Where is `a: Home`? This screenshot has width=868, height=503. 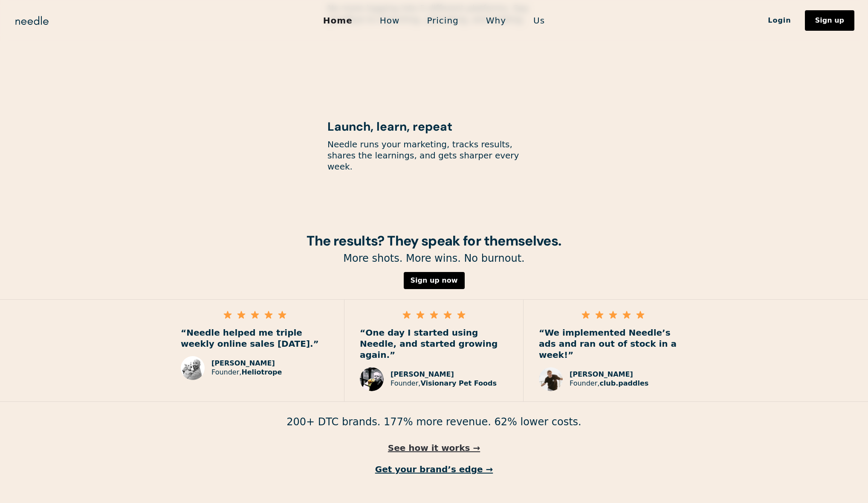 a: Home is located at coordinates (338, 21).